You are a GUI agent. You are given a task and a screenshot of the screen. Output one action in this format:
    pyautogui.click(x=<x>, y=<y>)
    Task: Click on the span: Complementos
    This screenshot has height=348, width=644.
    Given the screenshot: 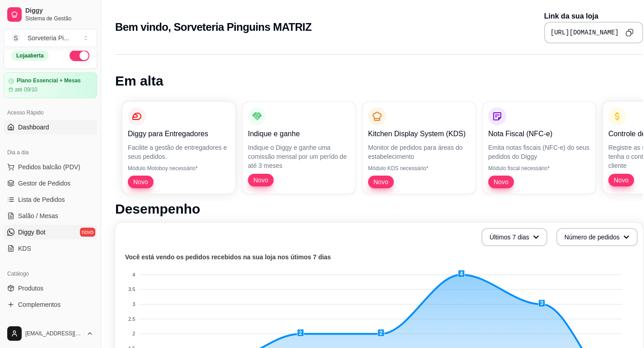 What is the action you would take?
    pyautogui.click(x=40, y=304)
    